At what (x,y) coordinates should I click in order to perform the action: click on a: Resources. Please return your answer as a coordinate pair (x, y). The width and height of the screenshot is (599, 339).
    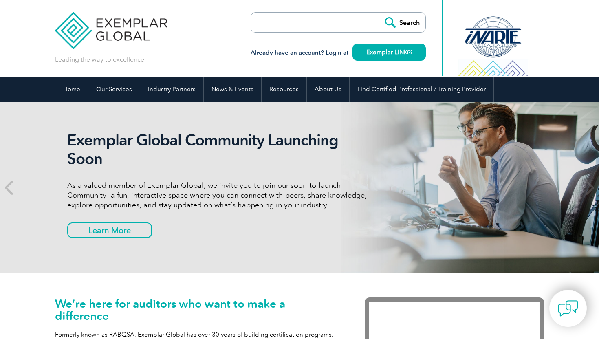
    Looking at the image, I should click on (284, 89).